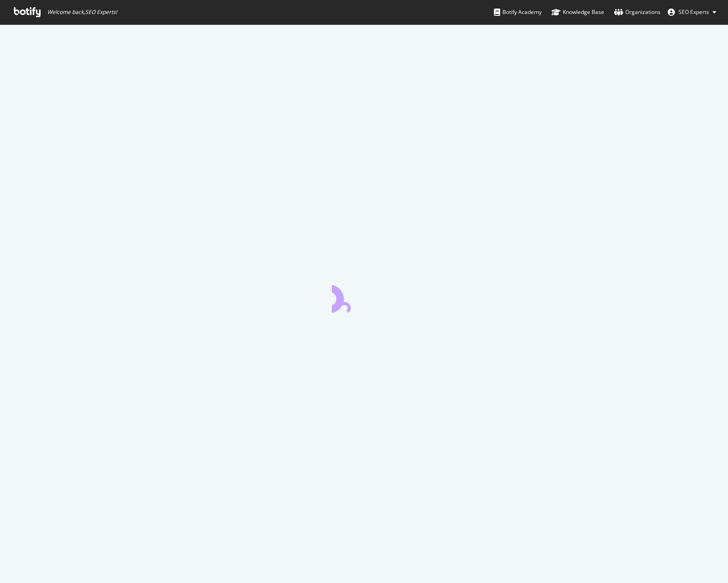 The image size is (728, 583). What do you see at coordinates (694, 12) in the screenshot?
I see `span: SEO Experts` at bounding box center [694, 12].